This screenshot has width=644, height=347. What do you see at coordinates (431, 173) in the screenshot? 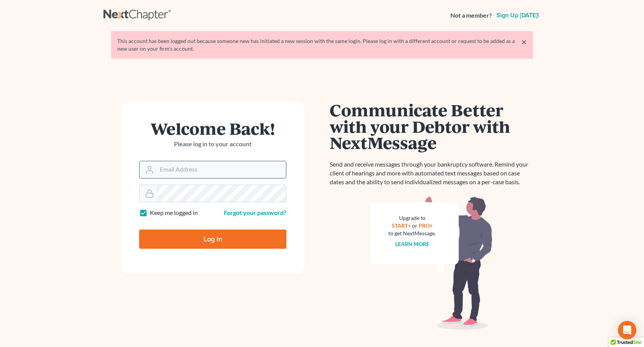
I see `p: Send and receive messages through your bankruptcy software. Remind your client of hearings and mo...` at bounding box center [431, 173].